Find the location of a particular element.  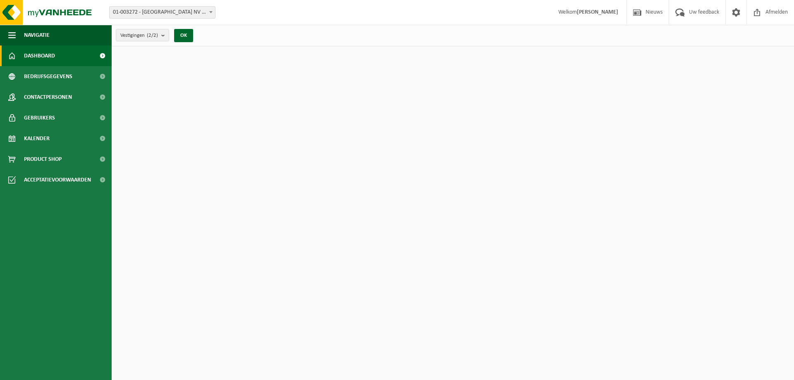

button: Vestigingen(2/2) is located at coordinates (142, 35).